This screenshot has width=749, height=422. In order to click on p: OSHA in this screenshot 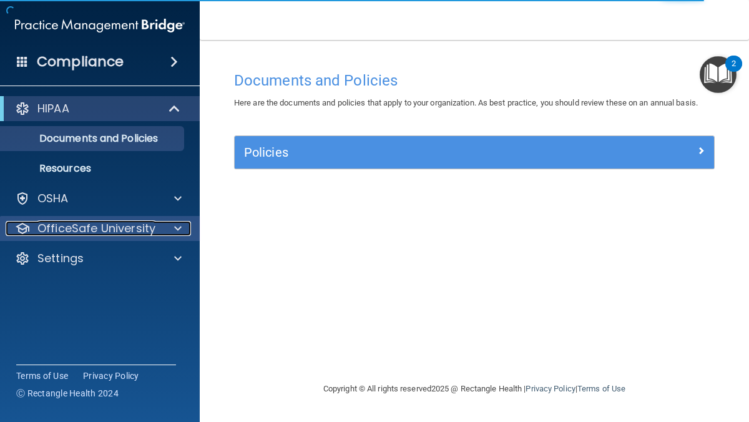, I will do `click(53, 199)`.